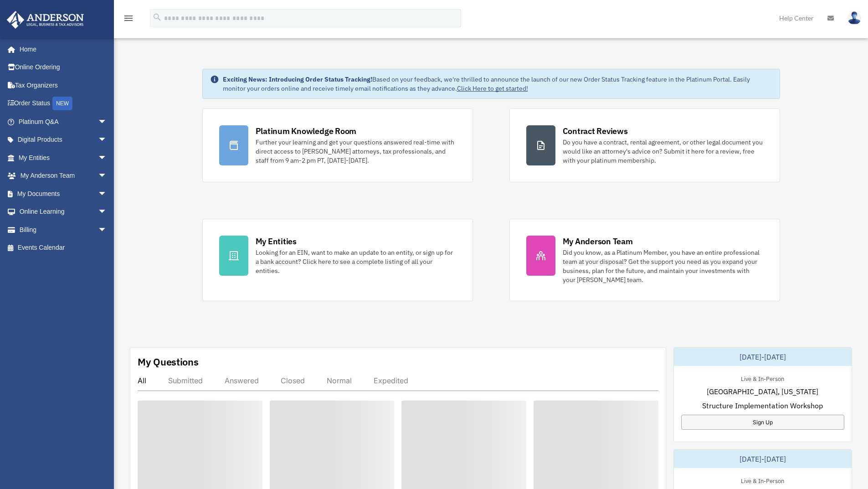  What do you see at coordinates (63, 157) in the screenshot?
I see `a: My Entitiesarrow_drop_down` at bounding box center [63, 157].